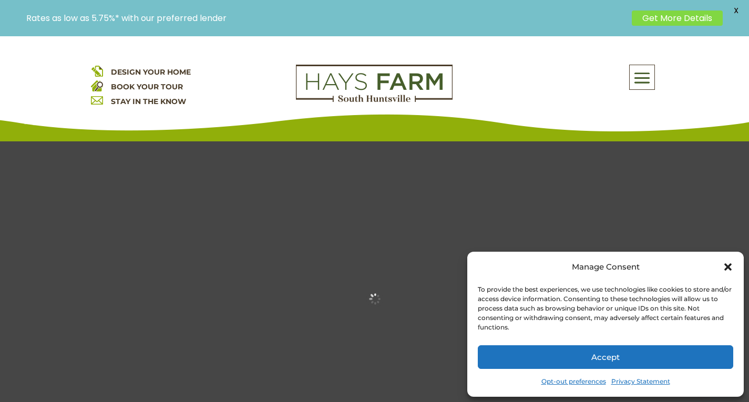  What do you see at coordinates (641, 381) in the screenshot?
I see `a: Privacy Statement` at bounding box center [641, 381].